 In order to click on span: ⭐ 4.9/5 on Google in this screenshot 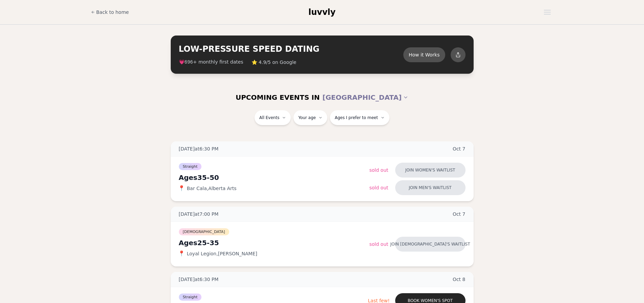, I will do `click(274, 62)`.